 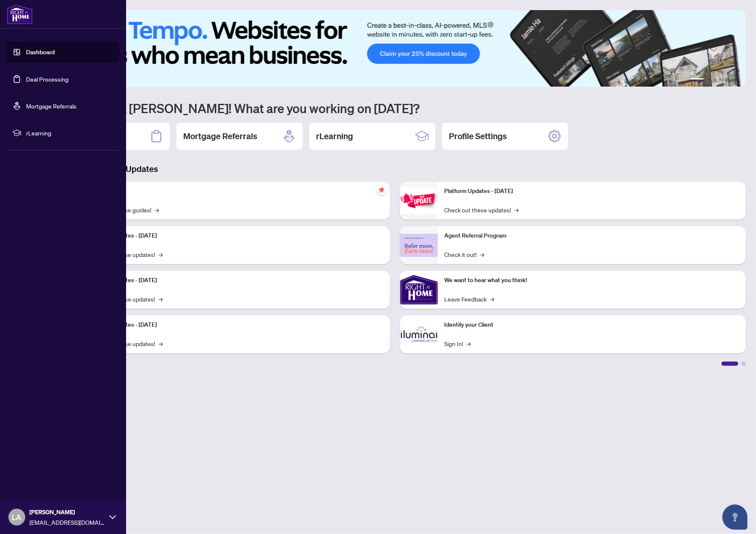 What do you see at coordinates (419, 290) in the screenshot?
I see `img: We want to hear what you think!` at bounding box center [419, 290].